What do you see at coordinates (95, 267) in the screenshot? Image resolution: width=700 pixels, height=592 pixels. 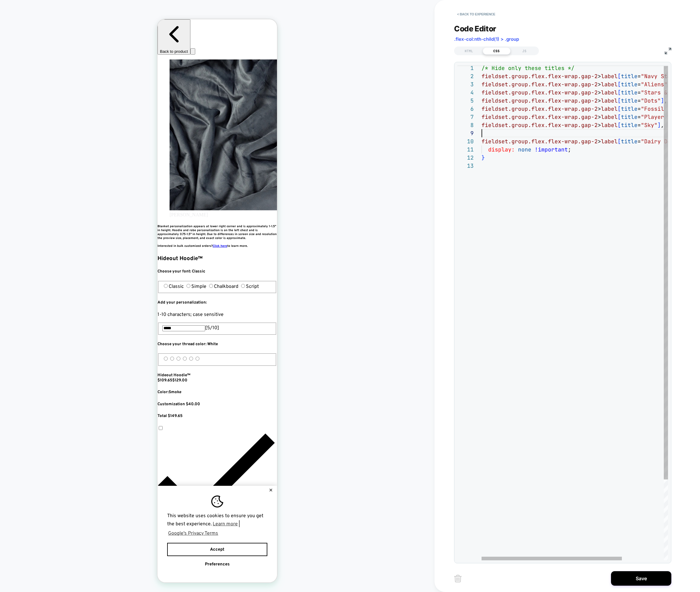 I see `span: Script` at bounding box center [95, 267].